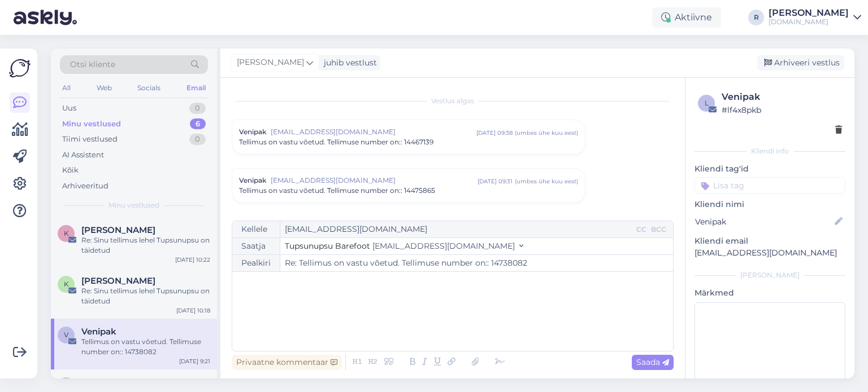 The width and height of the screenshot is (868, 392). What do you see at coordinates (92, 64) in the screenshot?
I see `span: Otsi kliente` at bounding box center [92, 64].